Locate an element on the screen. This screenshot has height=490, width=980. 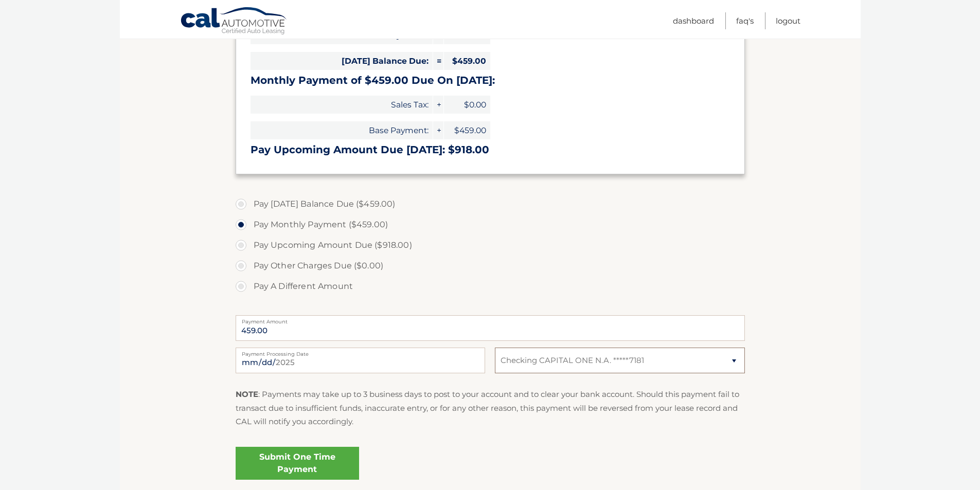
label: Pay A Different Amount is located at coordinates (490, 287).